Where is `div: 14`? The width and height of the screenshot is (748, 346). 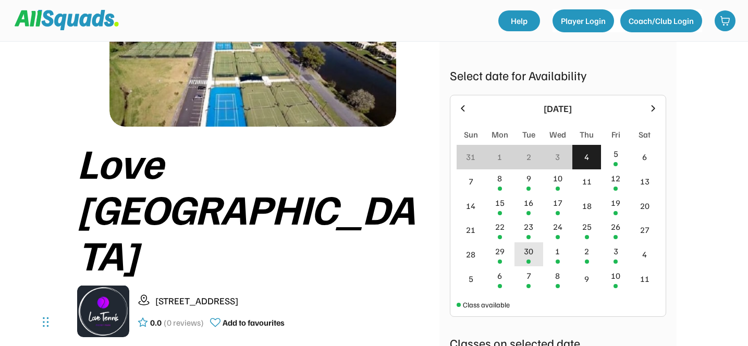
div: 14 is located at coordinates (470, 206).